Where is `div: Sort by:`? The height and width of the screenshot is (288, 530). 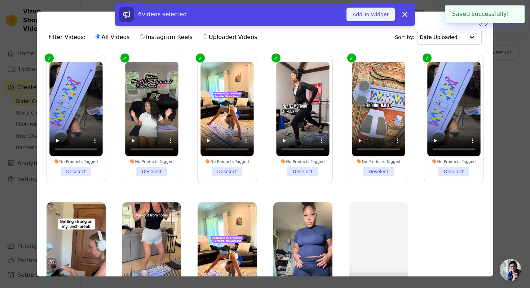
div: Sort by: is located at coordinates (438, 37).